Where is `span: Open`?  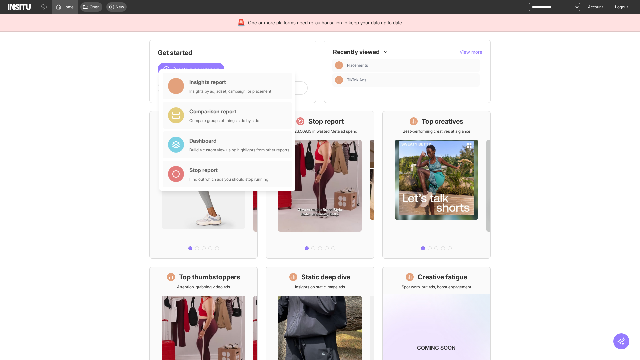
span: Open is located at coordinates (95, 7).